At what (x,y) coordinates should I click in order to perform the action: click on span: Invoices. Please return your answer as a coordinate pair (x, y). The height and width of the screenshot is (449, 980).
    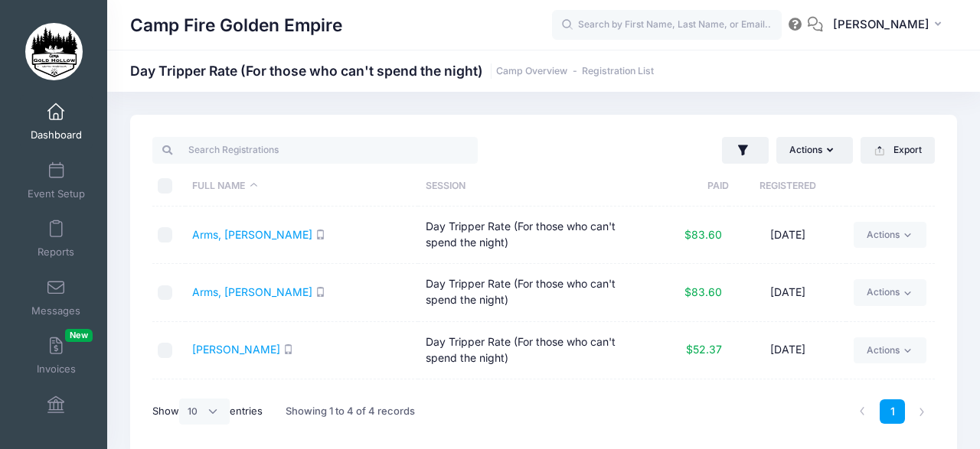
    Looking at the image, I should click on (56, 370).